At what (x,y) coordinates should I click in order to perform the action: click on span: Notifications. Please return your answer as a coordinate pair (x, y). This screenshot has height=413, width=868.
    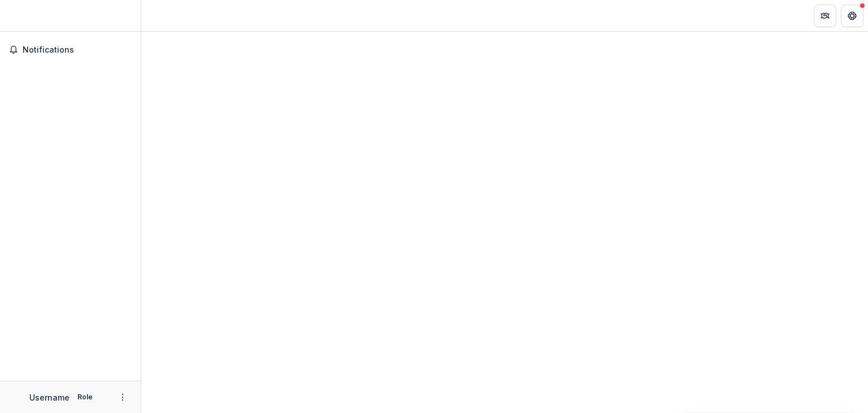
    Looking at the image, I should click on (77, 50).